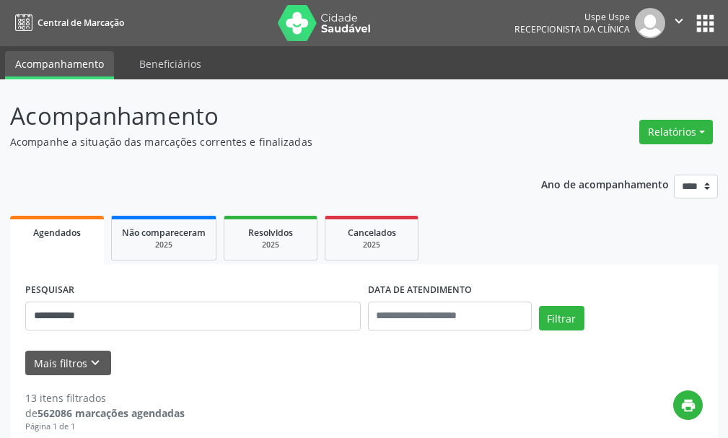 The height and width of the screenshot is (438, 728). I want to click on span: Recepcionista da clínica, so click(572, 29).